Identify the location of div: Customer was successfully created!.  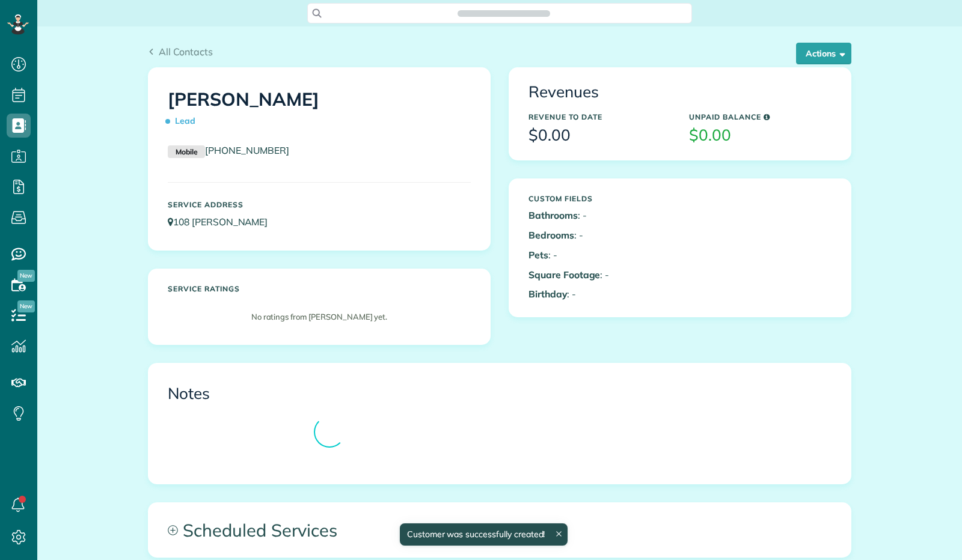
(484, 534).